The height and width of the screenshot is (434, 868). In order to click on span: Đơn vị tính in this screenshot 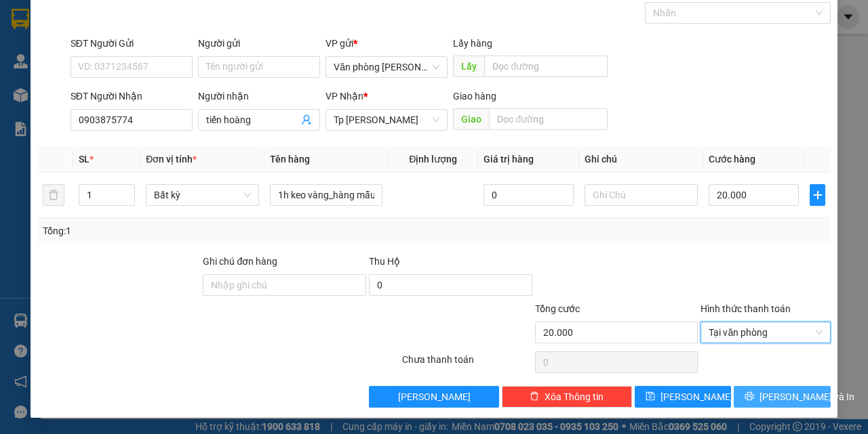, I will do `click(171, 159)`.